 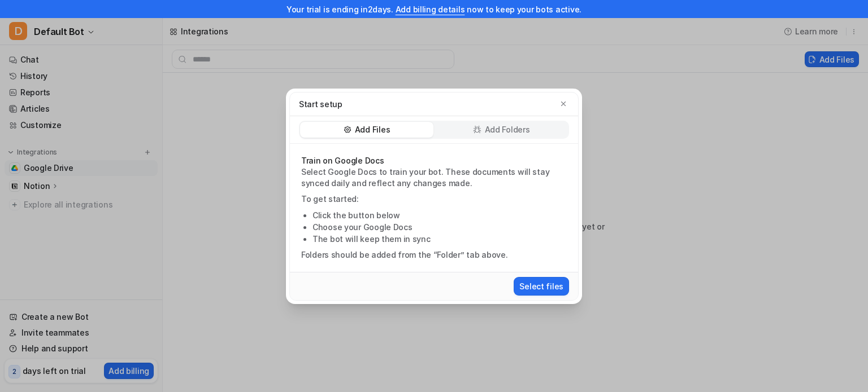 I want to click on p: Add Folders, so click(x=507, y=129).